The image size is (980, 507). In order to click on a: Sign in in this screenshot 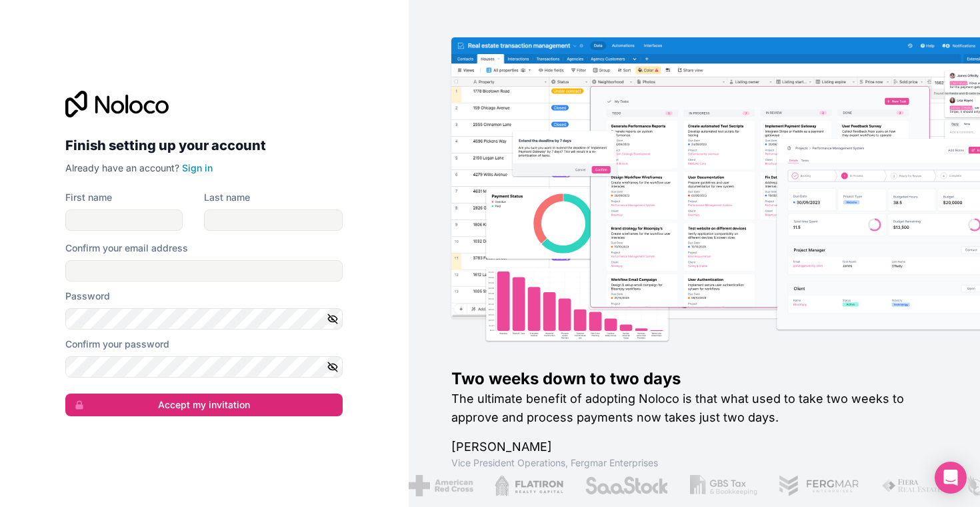, I will do `click(197, 168)`.